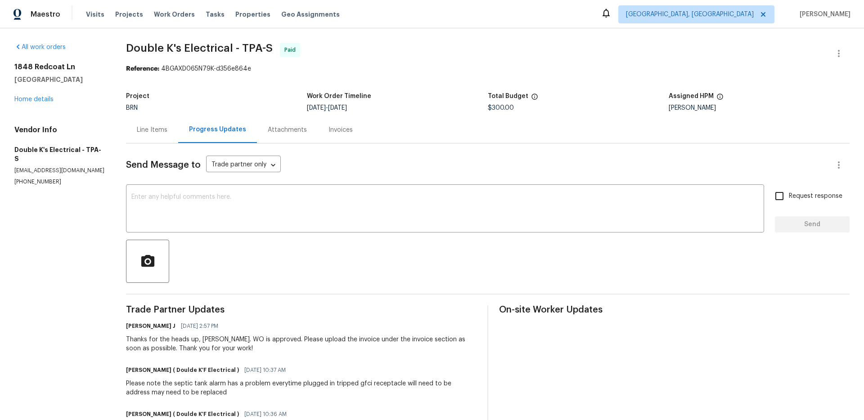  I want to click on div: Trade partner only, so click(243, 165).